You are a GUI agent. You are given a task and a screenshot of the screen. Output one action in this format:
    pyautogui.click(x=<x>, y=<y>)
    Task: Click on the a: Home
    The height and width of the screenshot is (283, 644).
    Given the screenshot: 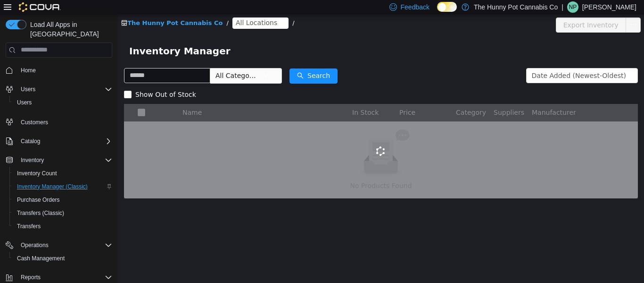 What is the action you would take?
    pyautogui.click(x=28, y=70)
    